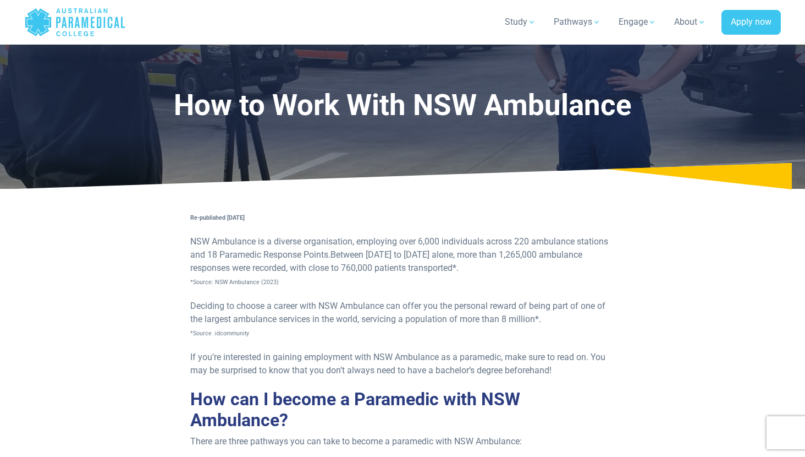 The width and height of the screenshot is (805, 457). What do you see at coordinates (578, 22) in the screenshot?
I see `a: Pathways` at bounding box center [578, 22].